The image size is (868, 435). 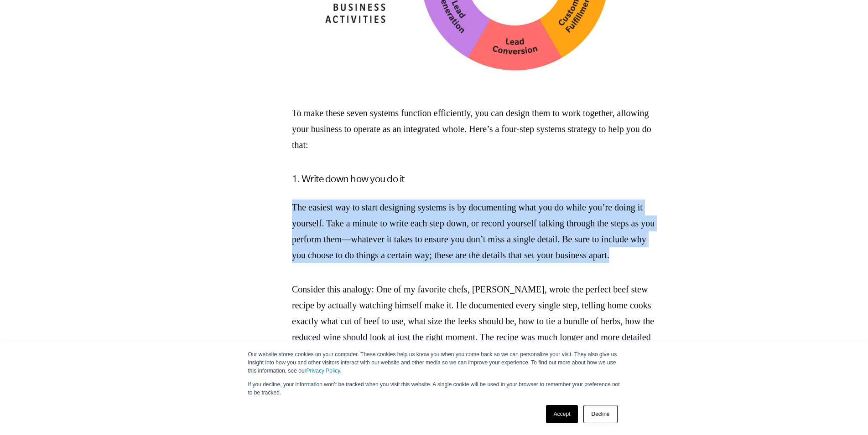 I want to click on p: To make these seven systems function efficiently, you can design them to work together, allowing ..., so click(x=474, y=129).